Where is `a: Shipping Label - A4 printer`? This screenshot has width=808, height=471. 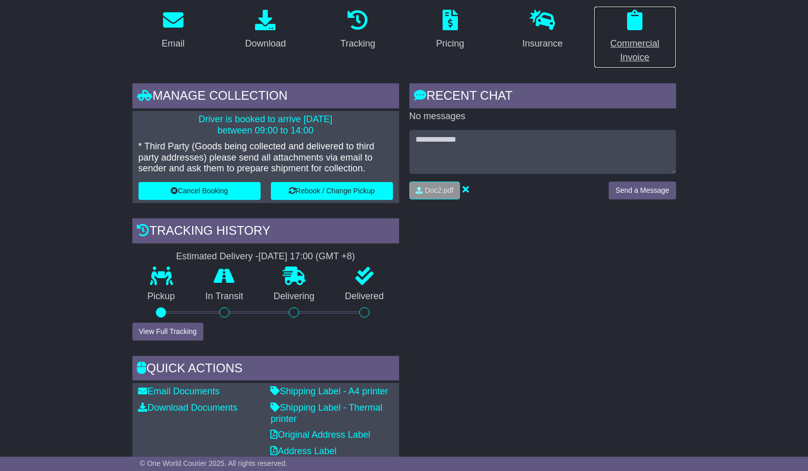
a: Shipping Label - A4 printer is located at coordinates (330, 391).